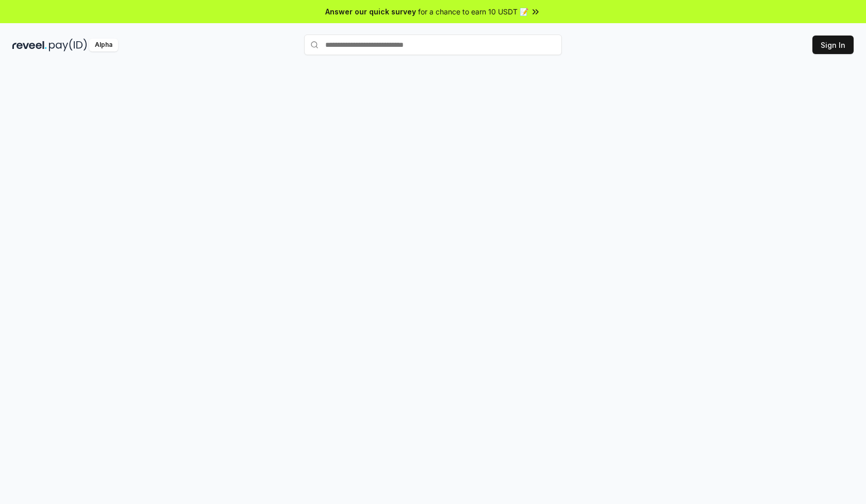  I want to click on img: pay_id, so click(68, 45).